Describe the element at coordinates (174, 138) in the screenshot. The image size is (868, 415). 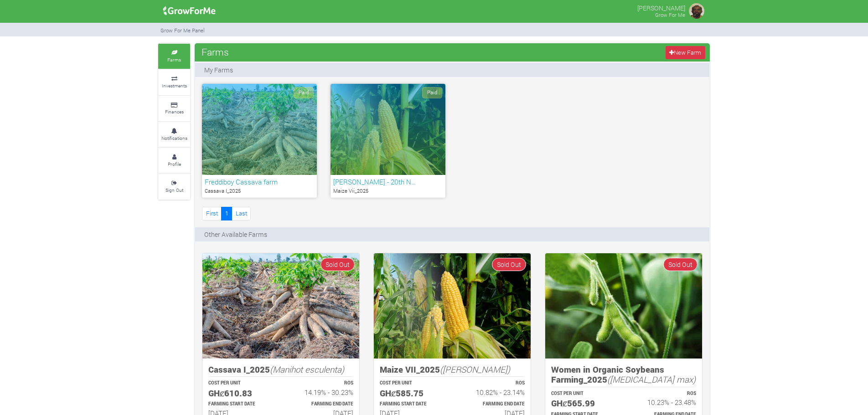
I see `small: Notifications` at that location.